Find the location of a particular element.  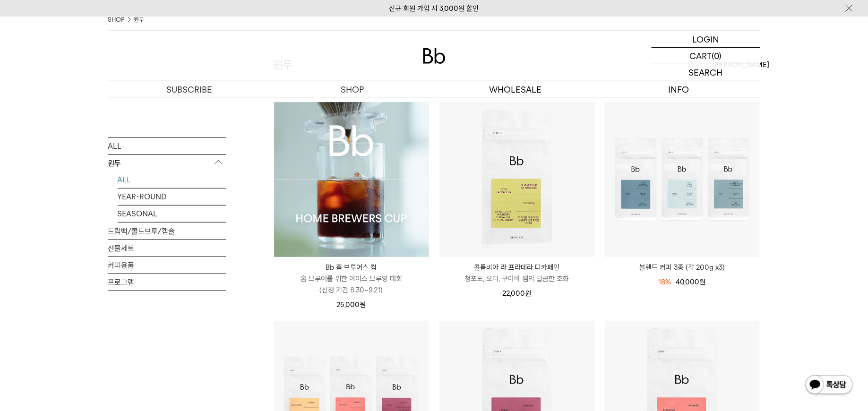

span: 40,000 is located at coordinates (691, 282).